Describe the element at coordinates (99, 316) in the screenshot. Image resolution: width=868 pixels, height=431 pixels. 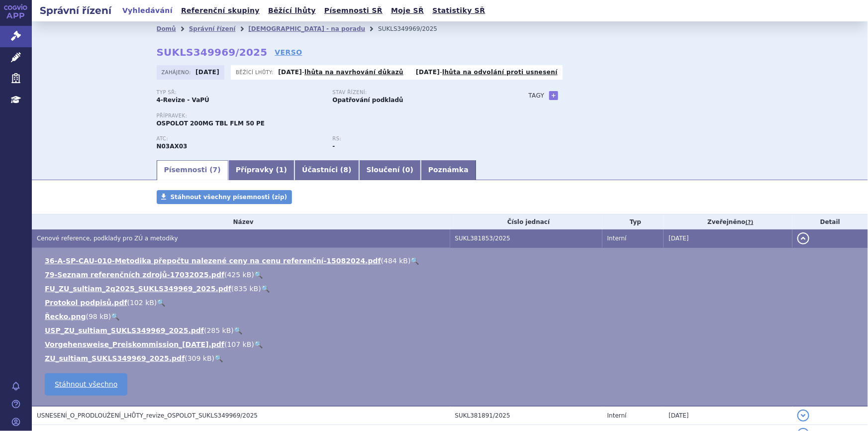
I see `span: 98 kB` at that location.